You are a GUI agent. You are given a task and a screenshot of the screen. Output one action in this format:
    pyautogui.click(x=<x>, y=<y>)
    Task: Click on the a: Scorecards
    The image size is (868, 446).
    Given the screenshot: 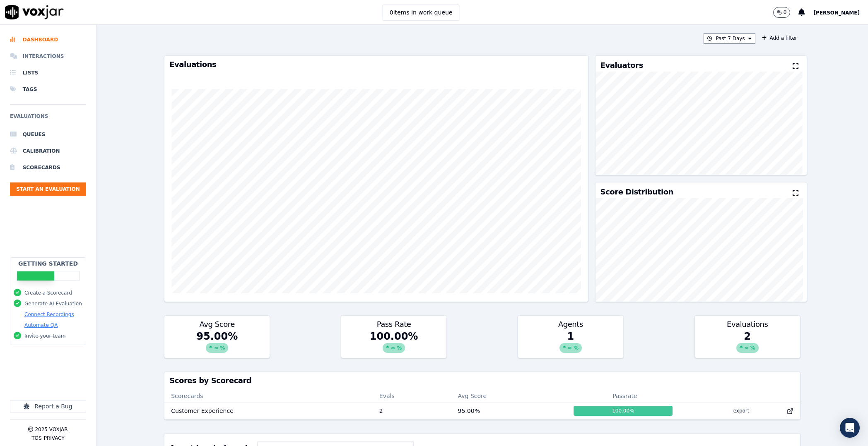 What is the action you would take?
    pyautogui.click(x=48, y=168)
    